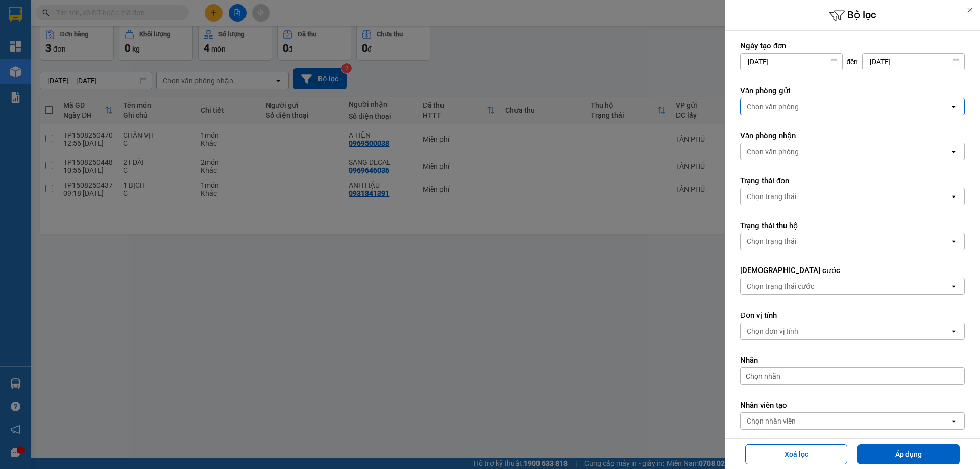  Describe the element at coordinates (74, 69) in the screenshot. I see `span: DĐ:` at that location.